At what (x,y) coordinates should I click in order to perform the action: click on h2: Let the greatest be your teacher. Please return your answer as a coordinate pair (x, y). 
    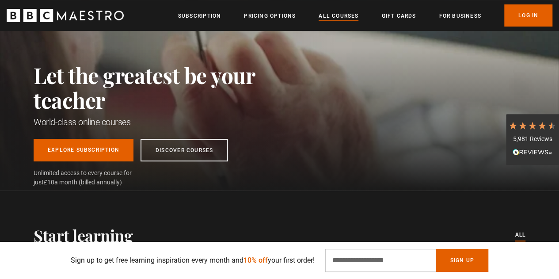
    Looking at the image, I should click on (164, 87).